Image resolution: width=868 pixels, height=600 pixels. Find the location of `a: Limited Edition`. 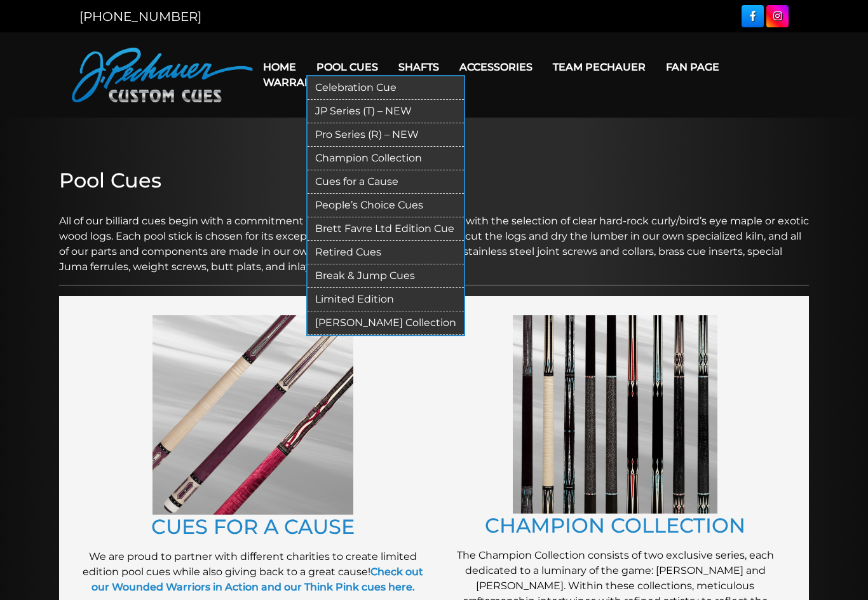

a: Limited Edition is located at coordinates (386, 299).